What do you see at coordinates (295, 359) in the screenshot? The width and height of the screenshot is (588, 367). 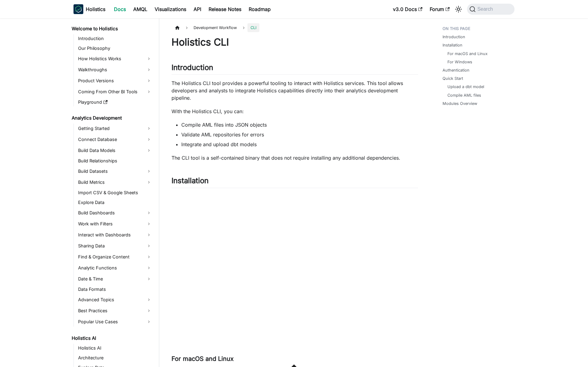 I see `h3: For macOS and Linux` at bounding box center [295, 359].